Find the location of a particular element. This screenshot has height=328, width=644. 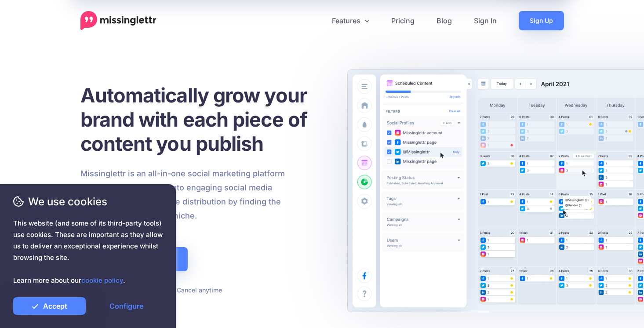

a: Sign Up is located at coordinates (541, 21).